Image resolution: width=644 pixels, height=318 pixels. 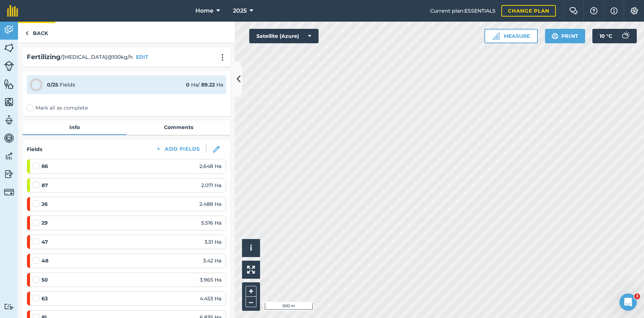 I want to click on button: Print, so click(x=565, y=36).